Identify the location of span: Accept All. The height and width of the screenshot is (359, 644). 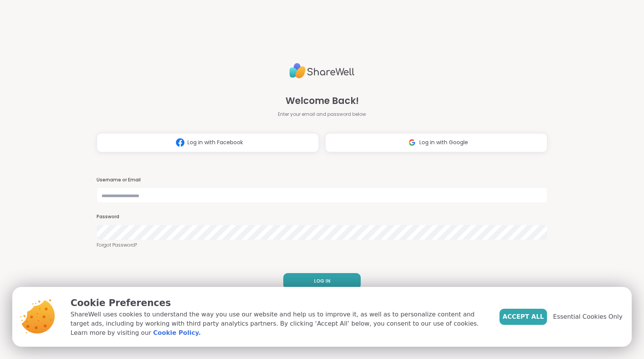
(523, 317).